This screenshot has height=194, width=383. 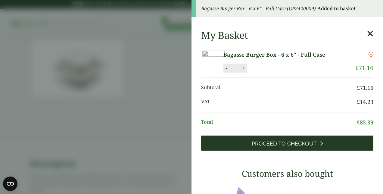 What do you see at coordinates (371, 54) in the screenshot?
I see `a: Remove this item` at bounding box center [371, 54].